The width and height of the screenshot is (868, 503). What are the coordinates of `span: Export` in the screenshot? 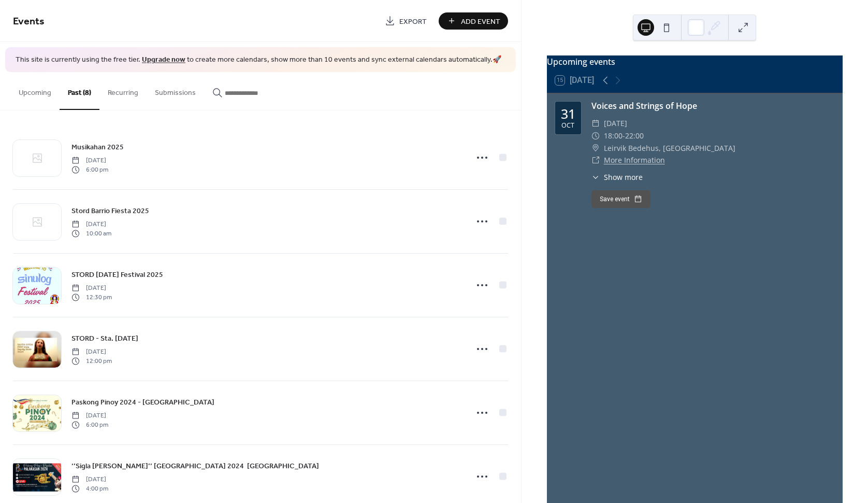 It's located at (413, 22).